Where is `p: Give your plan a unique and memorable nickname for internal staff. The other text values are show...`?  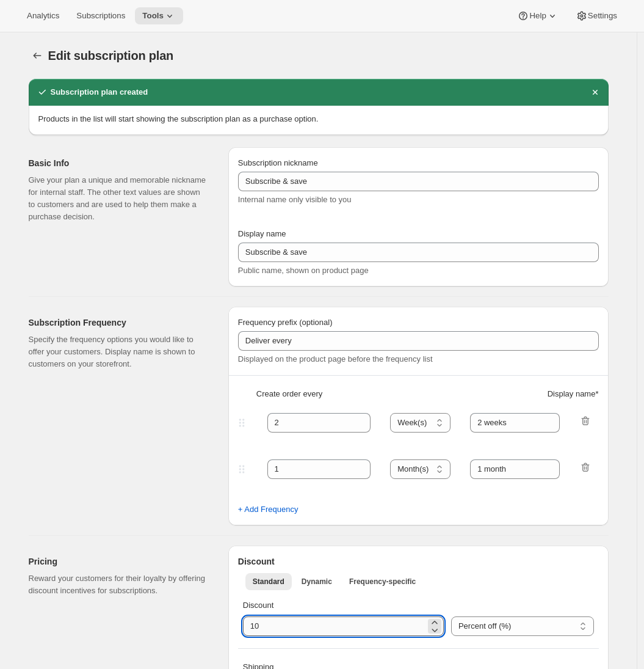 p: Give your plan a unique and memorable nickname for internal staff. The other text values are show... is located at coordinates (118, 199).